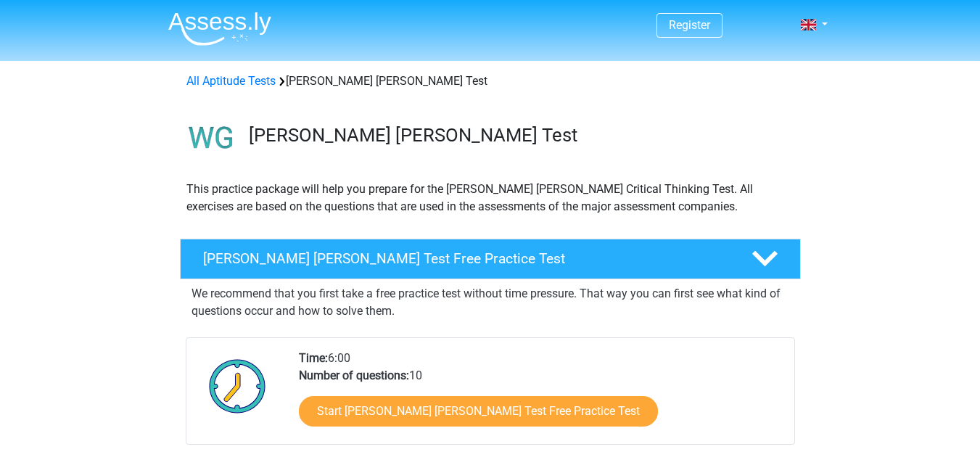 The height and width of the screenshot is (465, 980). I want to click on img: Assessly, so click(220, 28).